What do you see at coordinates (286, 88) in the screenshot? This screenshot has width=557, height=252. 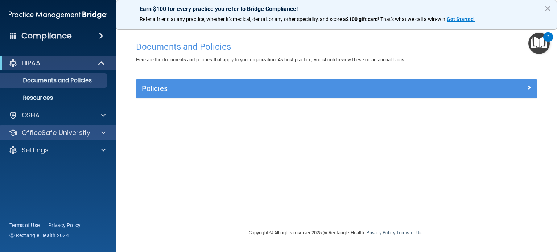 I see `h5: Policies` at bounding box center [286, 88].